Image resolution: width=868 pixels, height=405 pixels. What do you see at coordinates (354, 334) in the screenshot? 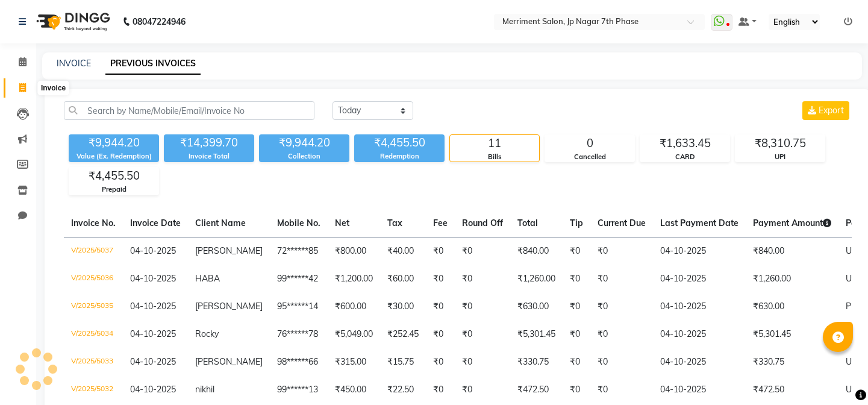
I see `td: ₹5,049.00` at bounding box center [354, 334].